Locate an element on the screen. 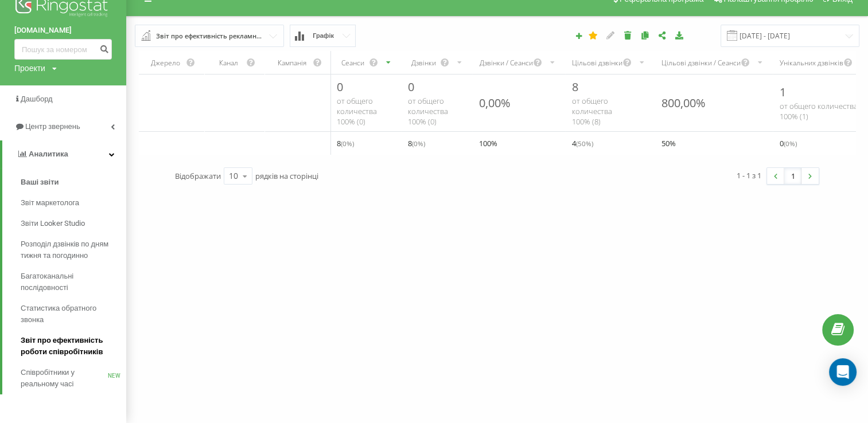  div: Кампанія is located at coordinates (292, 63).